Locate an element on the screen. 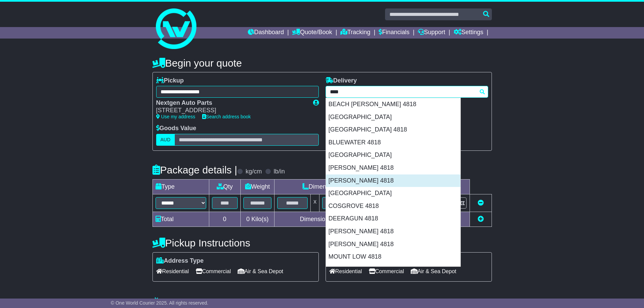  h4: Package details | is located at coordinates (195, 170).